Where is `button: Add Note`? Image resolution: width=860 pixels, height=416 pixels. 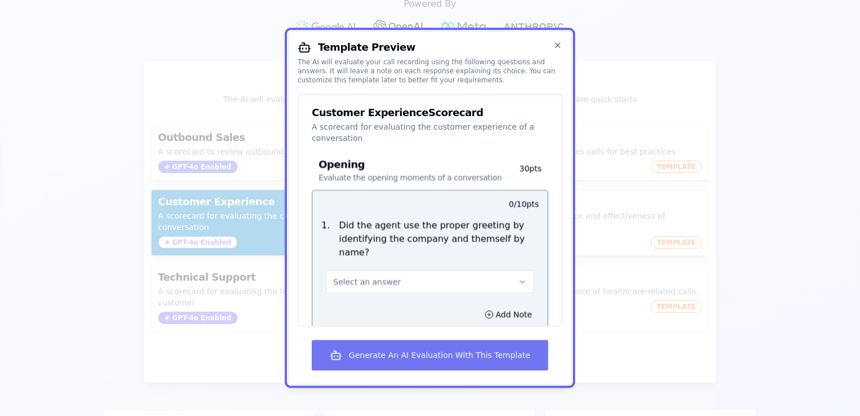 button: Add Note is located at coordinates (508, 314).